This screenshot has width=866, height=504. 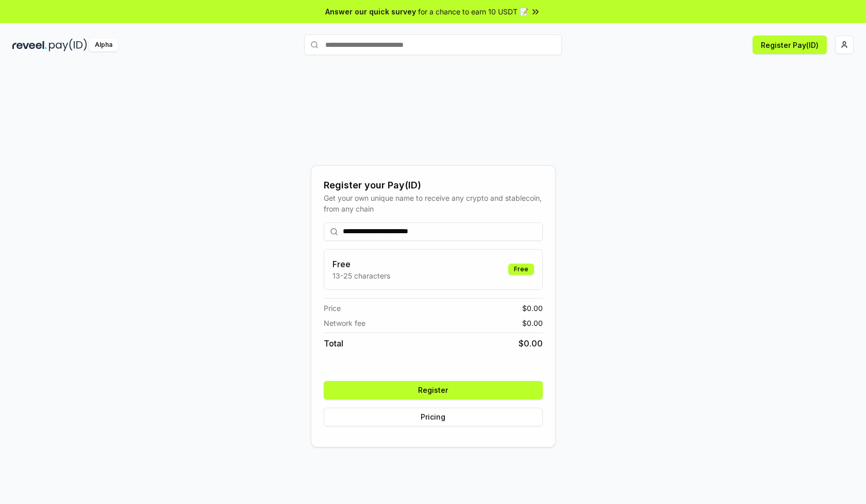 What do you see at coordinates (332, 308) in the screenshot?
I see `span: Price` at bounding box center [332, 308].